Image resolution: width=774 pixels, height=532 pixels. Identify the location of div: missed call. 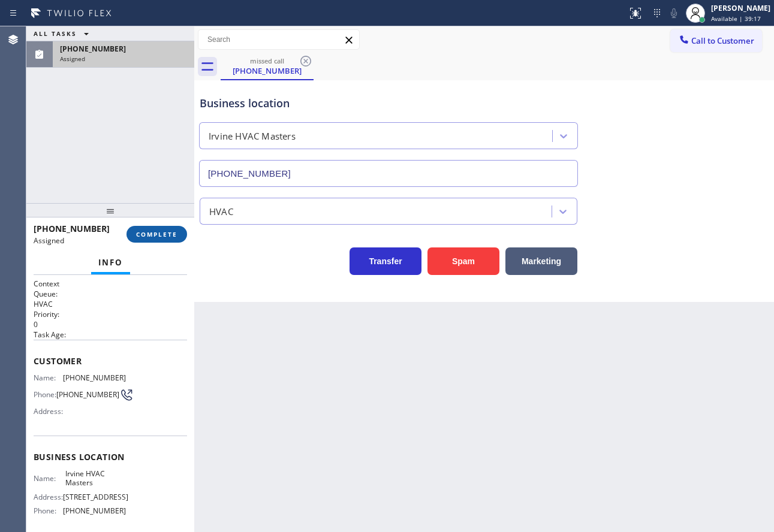
(267, 61).